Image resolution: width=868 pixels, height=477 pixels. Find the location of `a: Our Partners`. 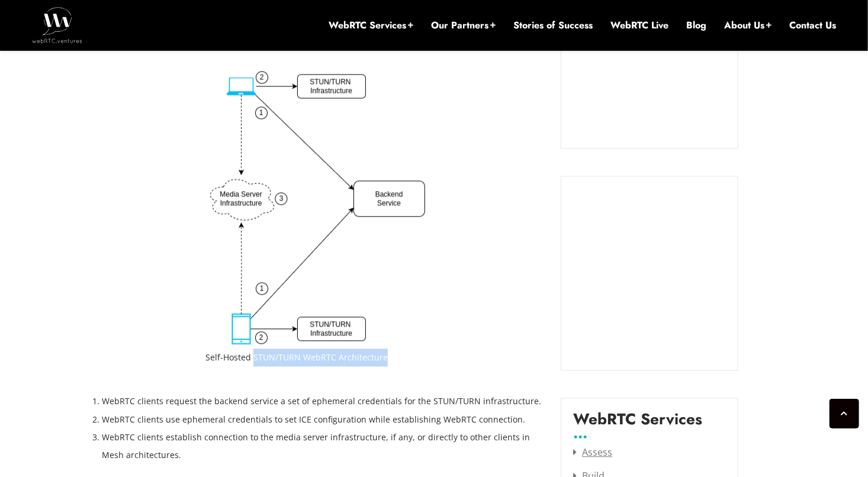

a: Our Partners is located at coordinates (463, 25).